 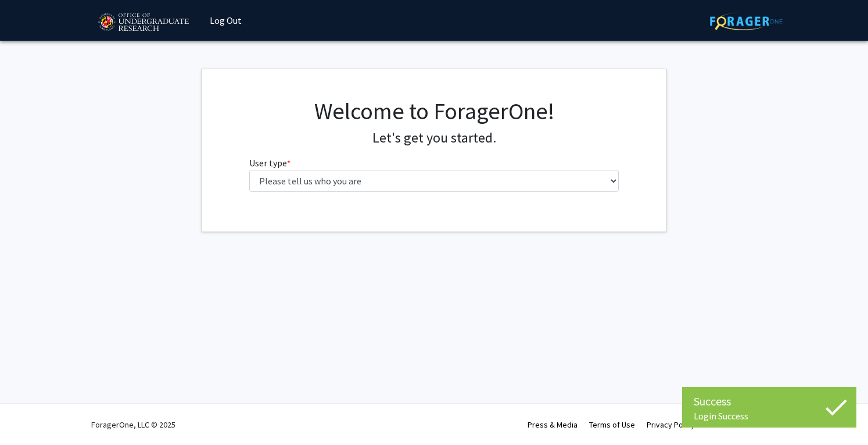 I want to click on label: User type, so click(x=270, y=163).